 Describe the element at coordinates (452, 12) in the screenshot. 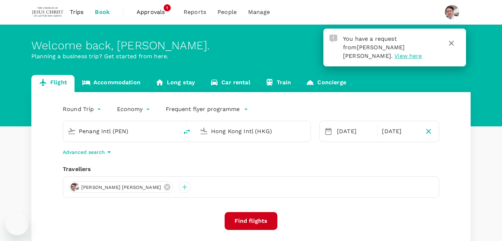

I see `img: Wai Hung Yong` at that location.